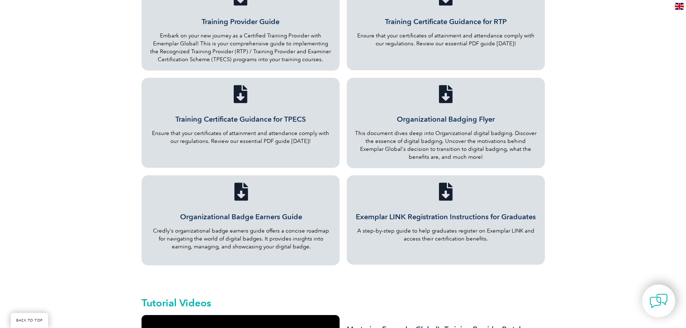 This screenshot has width=686, height=328. I want to click on a: BACK TO TOP, so click(30, 321).